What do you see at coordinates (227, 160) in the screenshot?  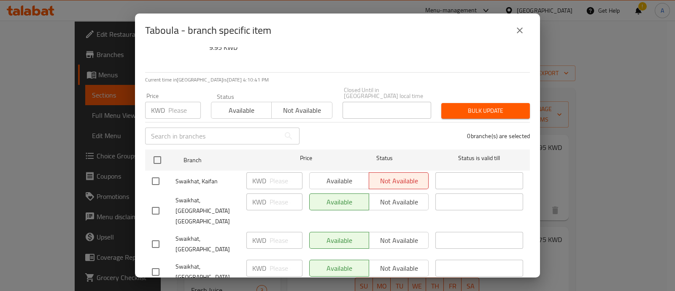 I see `span: Branch` at bounding box center [227, 160].